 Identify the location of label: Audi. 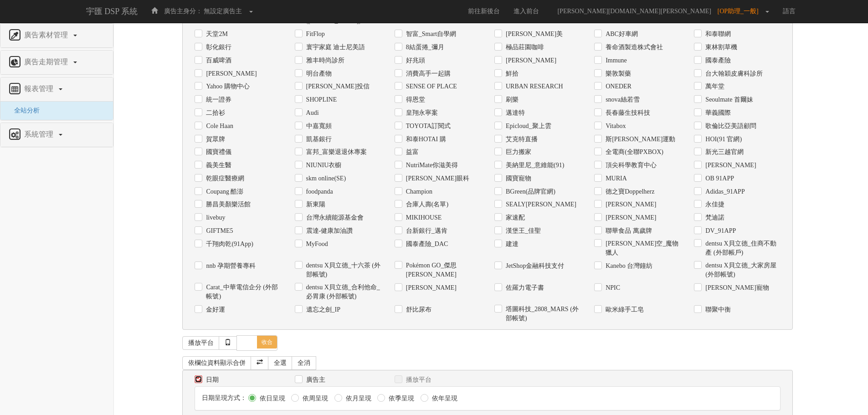
(311, 113).